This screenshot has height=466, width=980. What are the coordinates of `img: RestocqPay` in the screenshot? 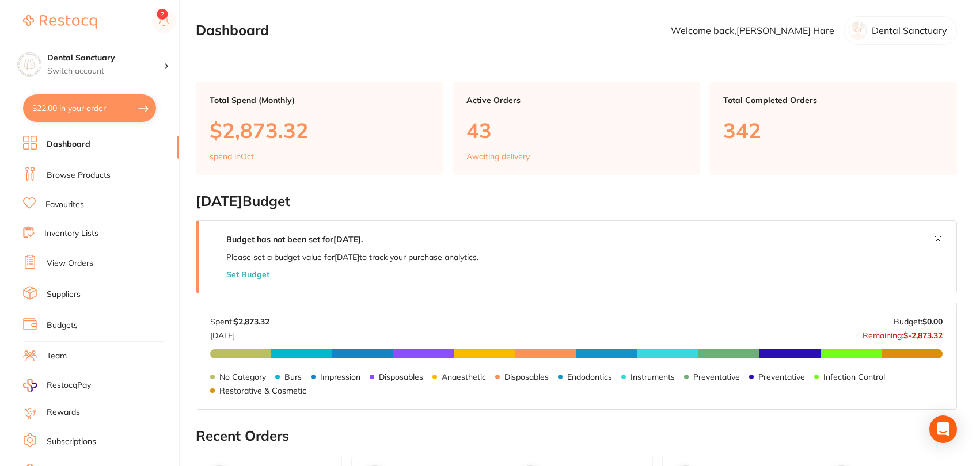 It's located at (30, 385).